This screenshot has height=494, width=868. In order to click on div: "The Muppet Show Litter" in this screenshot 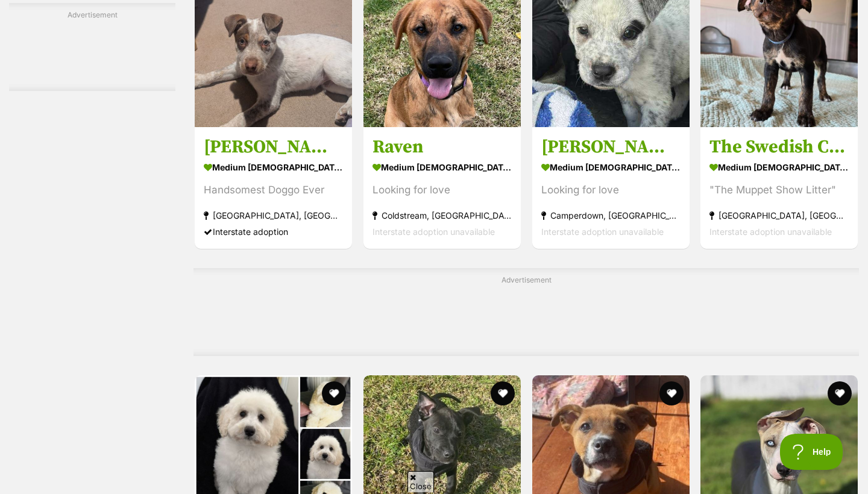, I will do `click(779, 190)`.